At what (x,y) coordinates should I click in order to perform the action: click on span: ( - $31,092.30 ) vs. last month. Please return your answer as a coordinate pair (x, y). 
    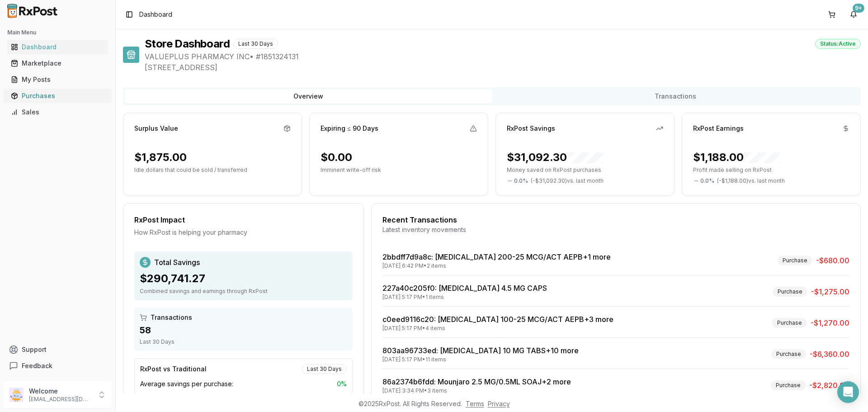
    Looking at the image, I should click on (567, 181).